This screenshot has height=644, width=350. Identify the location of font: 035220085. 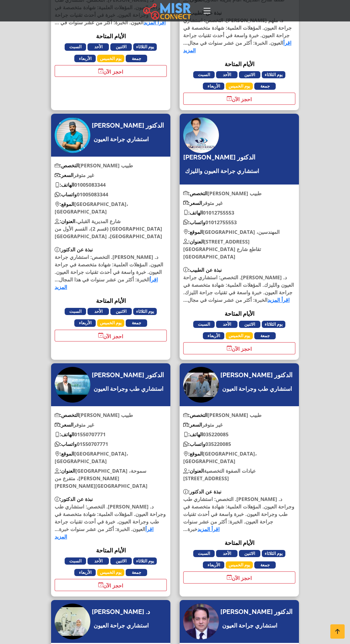
(218, 444).